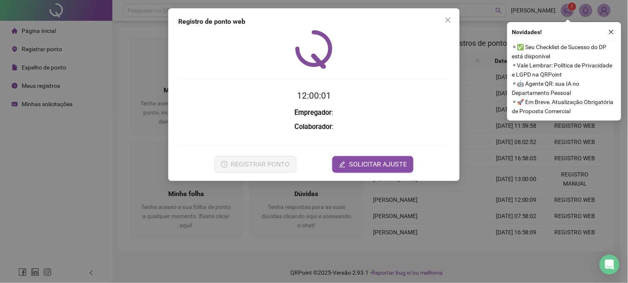  Describe the element at coordinates (564, 107) in the screenshot. I see `span: ⚬ 🚀 Em Breve, Atualização Obrigatória de Proposta Comercial` at that location.